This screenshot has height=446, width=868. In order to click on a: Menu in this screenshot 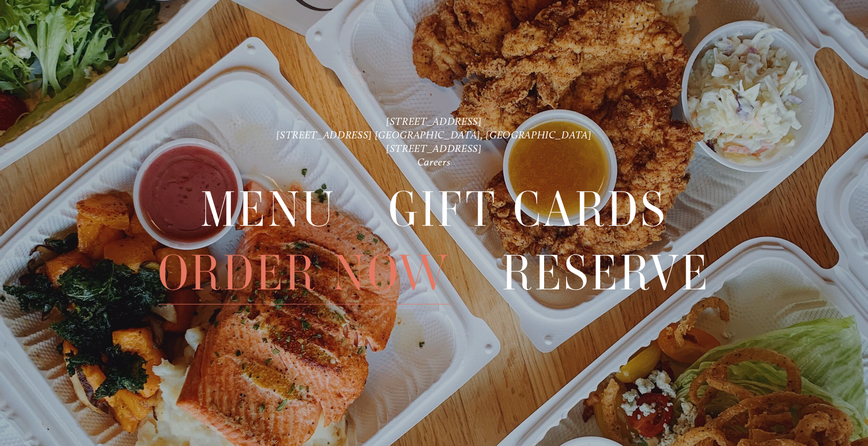, I will do `click(268, 209)`.